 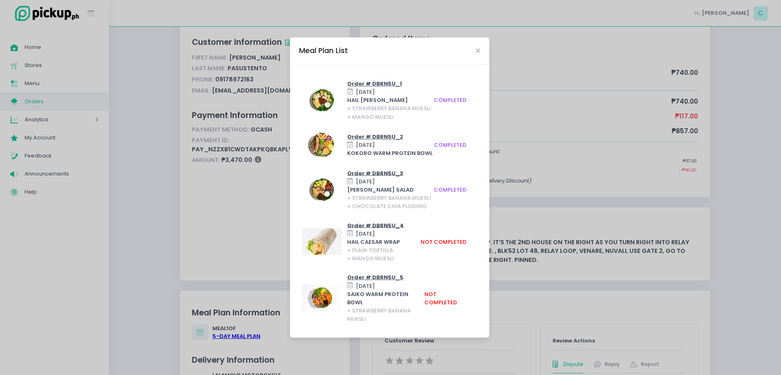 What do you see at coordinates (374, 83) in the screenshot?
I see `span: Order # DBRN5U_1` at bounding box center [374, 83].